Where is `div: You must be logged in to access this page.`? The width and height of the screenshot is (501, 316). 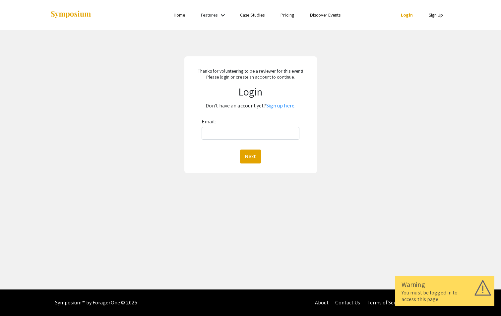 div: You must be logged in to access this page. is located at coordinates (445, 296).